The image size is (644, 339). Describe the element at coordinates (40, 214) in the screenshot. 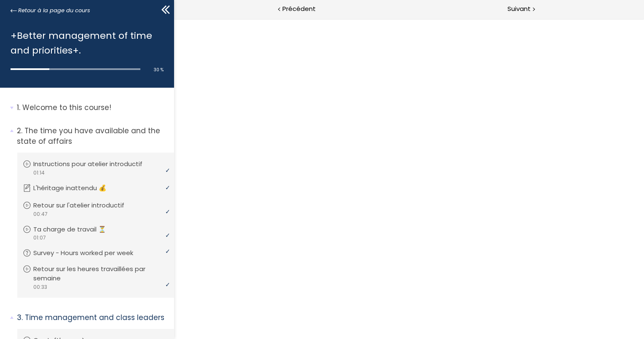

I see `span: 00:47` at that location.